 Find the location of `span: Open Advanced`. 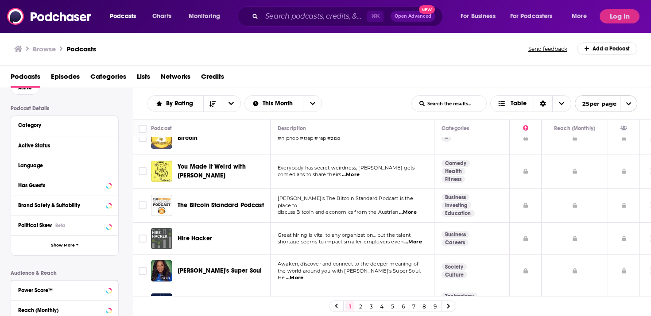

span: Open Advanced is located at coordinates (413, 16).